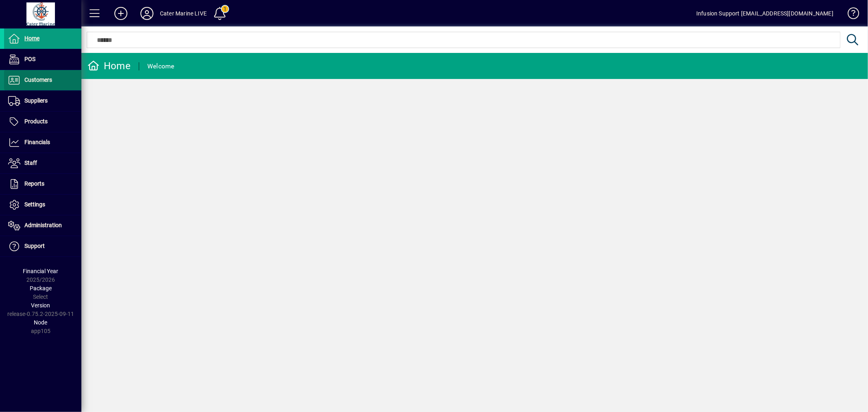 The image size is (868, 412). I want to click on span: Node, so click(40, 323).